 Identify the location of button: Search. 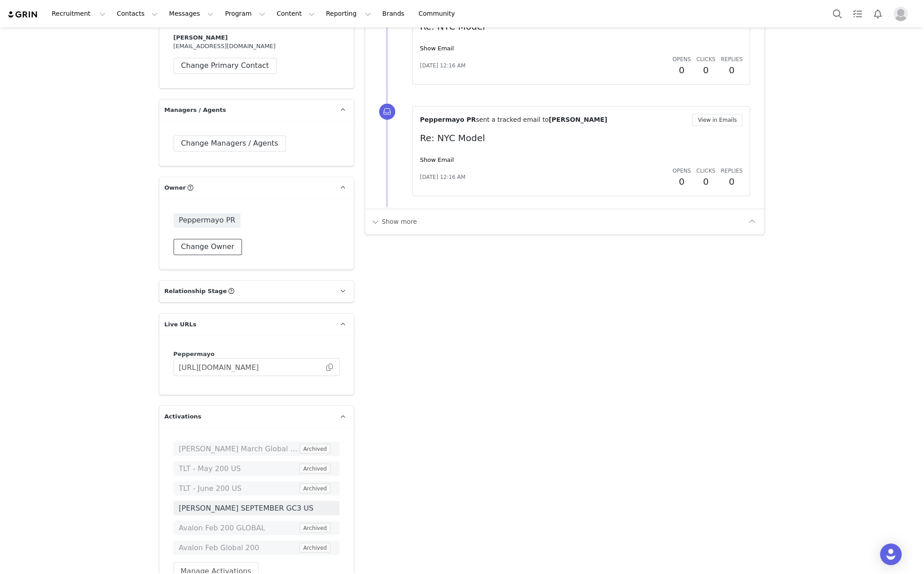
(837, 14).